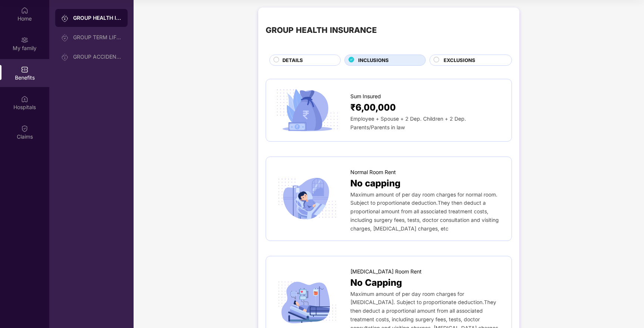 Image resolution: width=644 pixels, height=328 pixels. I want to click on span: No Capping, so click(377, 283).